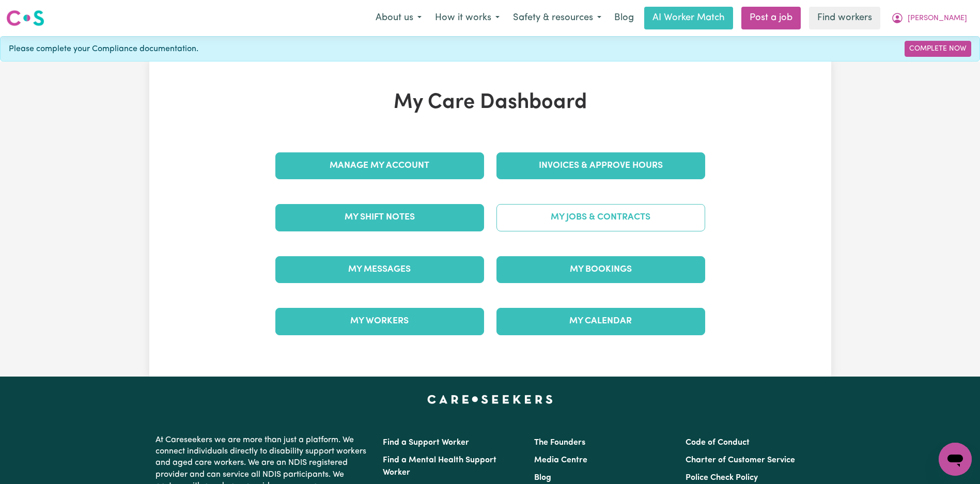 The image size is (980, 484). Describe the element at coordinates (25, 18) in the screenshot. I see `a: Careseekers logo` at that location.